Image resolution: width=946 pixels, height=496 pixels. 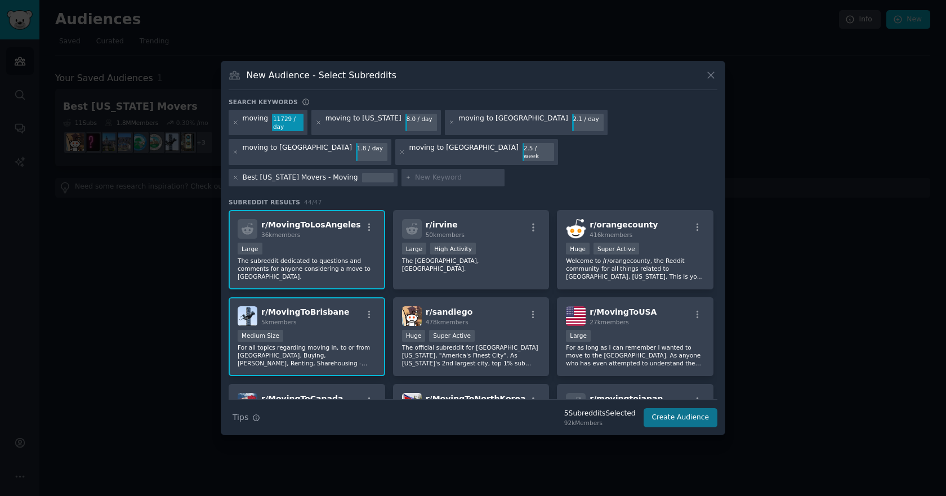 I want to click on input: New Keyword, so click(x=458, y=178).